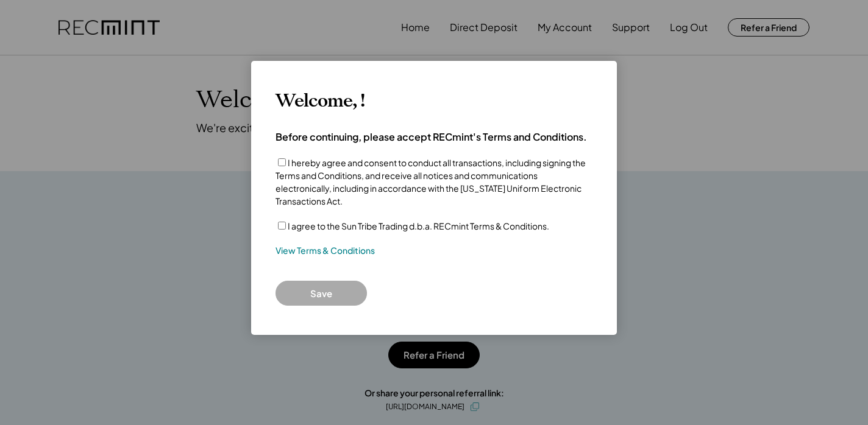 This screenshot has width=868, height=425. What do you see at coordinates (431, 137) in the screenshot?
I see `h4: Before continuing, please accept RECmint's Terms and Conditions.` at bounding box center [431, 137].